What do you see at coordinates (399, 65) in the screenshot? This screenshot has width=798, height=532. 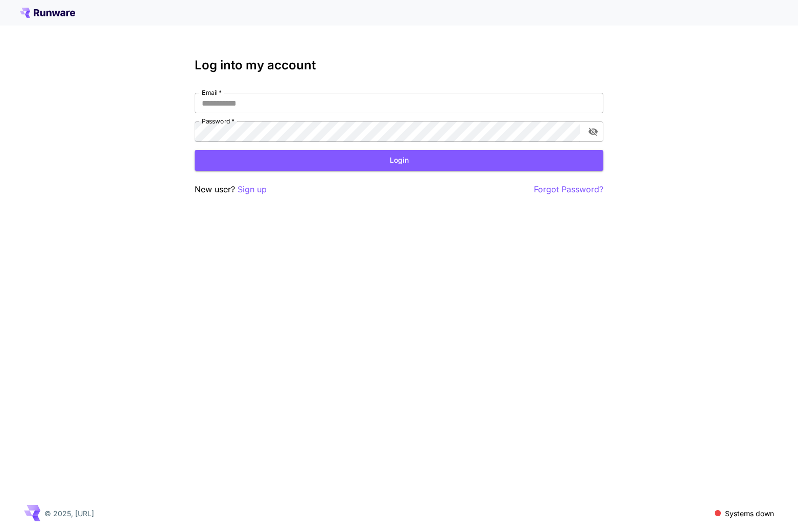 I see `h3: Log into my account` at bounding box center [399, 65].